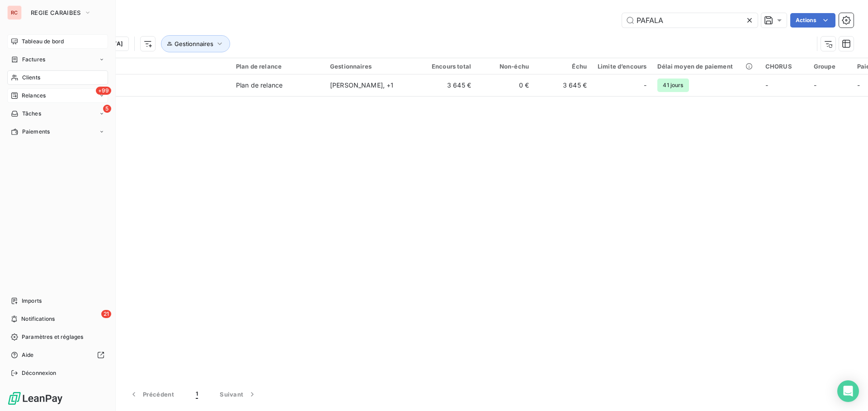 The image size is (868, 411). Describe the element at coordinates (848, 391) in the screenshot. I see `div: Open Intercom Messenger` at that location.